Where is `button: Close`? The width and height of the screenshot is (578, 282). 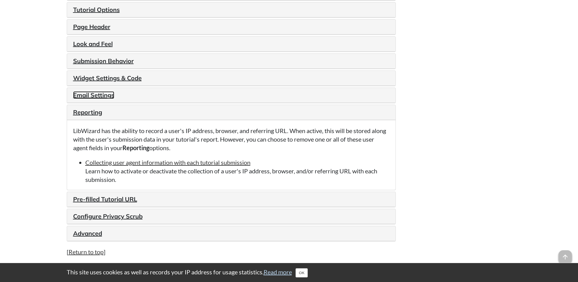 button: Close is located at coordinates (302, 272).